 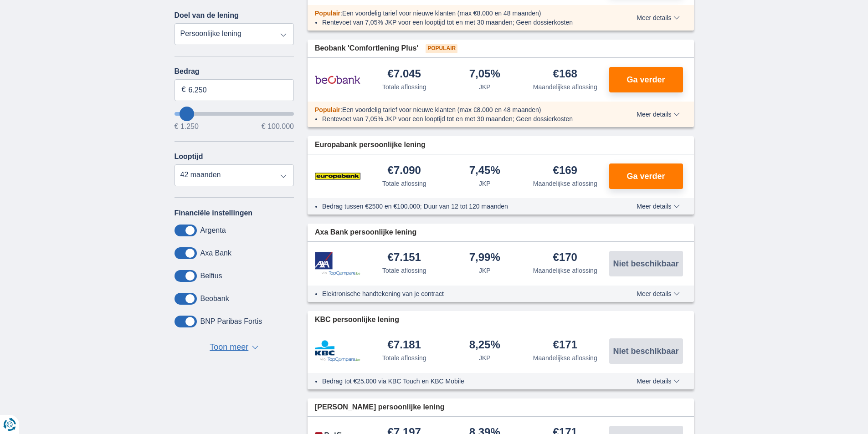 I want to click on span: Europabank persoonlijke lening, so click(x=370, y=145).